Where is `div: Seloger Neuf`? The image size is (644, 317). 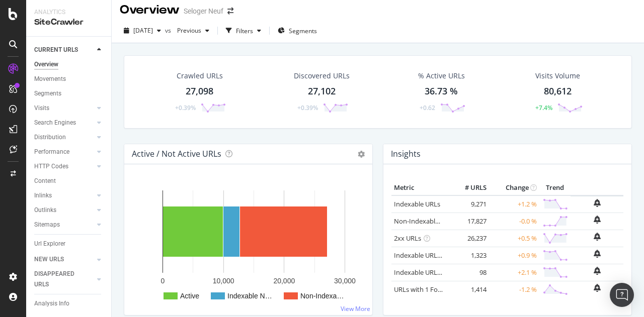 div: Seloger Neuf is located at coordinates (203, 11).